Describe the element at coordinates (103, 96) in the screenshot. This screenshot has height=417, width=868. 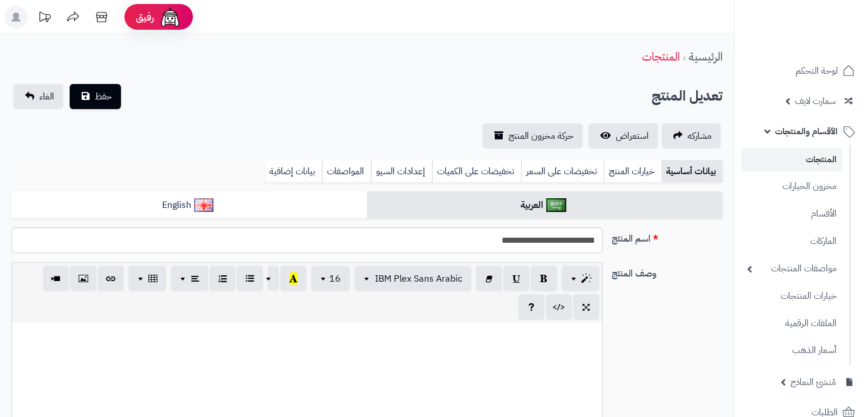
I see `span: حفظ` at that location.